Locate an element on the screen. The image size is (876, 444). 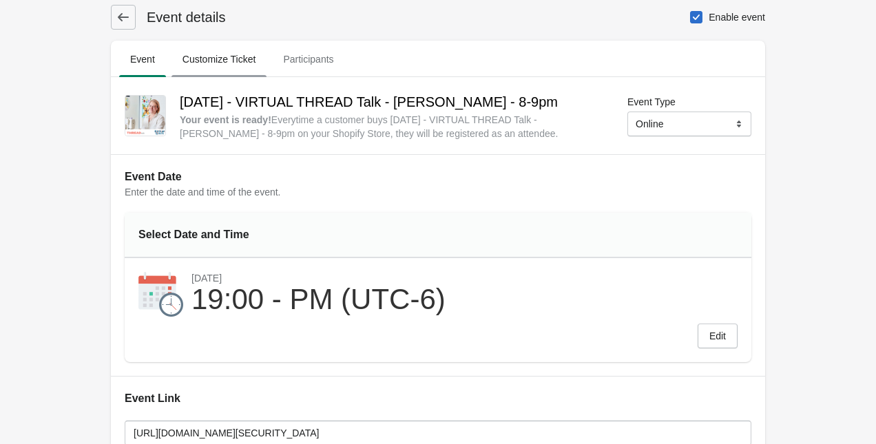
span: Participants is located at coordinates (308, 59).